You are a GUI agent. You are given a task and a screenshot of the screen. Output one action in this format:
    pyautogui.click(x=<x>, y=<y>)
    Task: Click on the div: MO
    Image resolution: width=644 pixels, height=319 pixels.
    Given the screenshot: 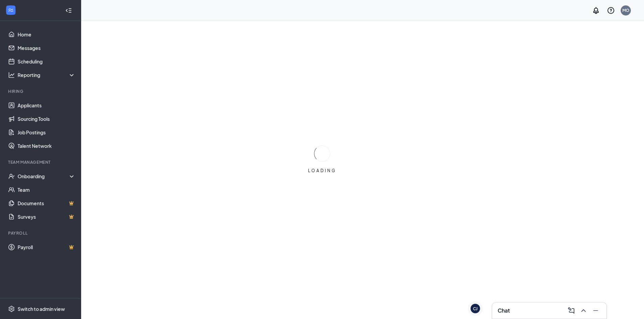 What is the action you would take?
    pyautogui.click(x=626, y=10)
    